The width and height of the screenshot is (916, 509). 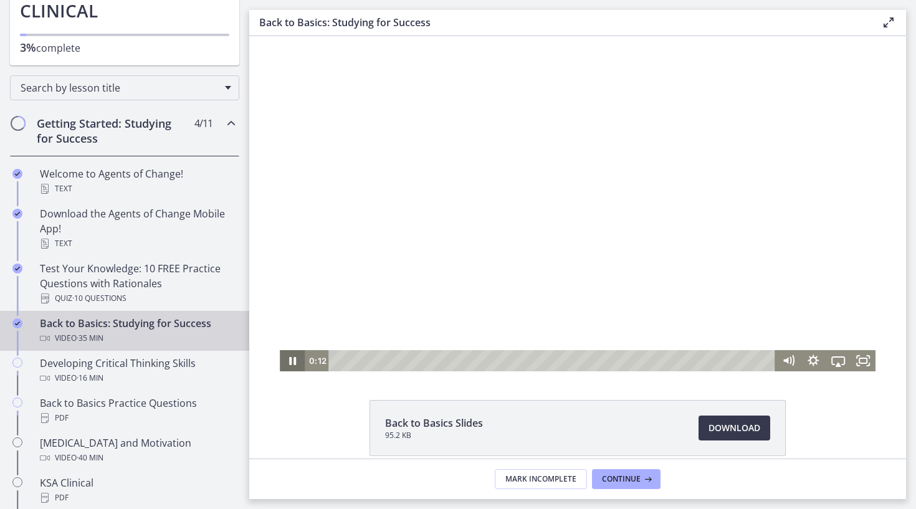 I want to click on div: Test Your Knowledge: 10 FREE Practice Questions with Rationales, so click(x=137, y=283).